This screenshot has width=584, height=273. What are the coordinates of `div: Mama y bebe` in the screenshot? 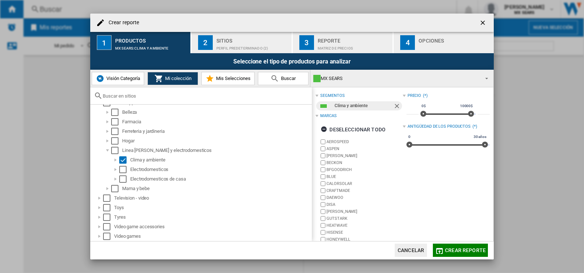 It's located at (217, 189).